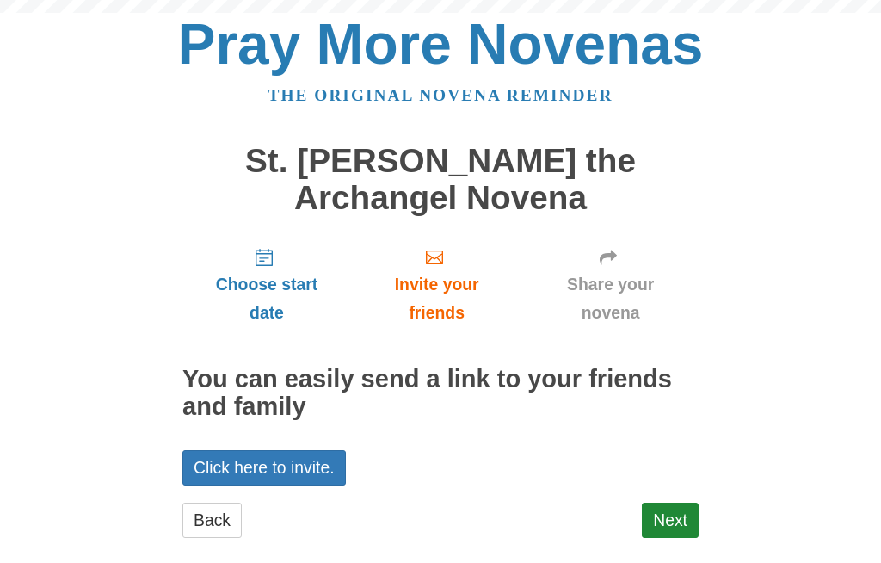 This screenshot has height=563, width=881. What do you see at coordinates (610, 284) in the screenshot?
I see `a: Share your novena` at bounding box center [610, 284].